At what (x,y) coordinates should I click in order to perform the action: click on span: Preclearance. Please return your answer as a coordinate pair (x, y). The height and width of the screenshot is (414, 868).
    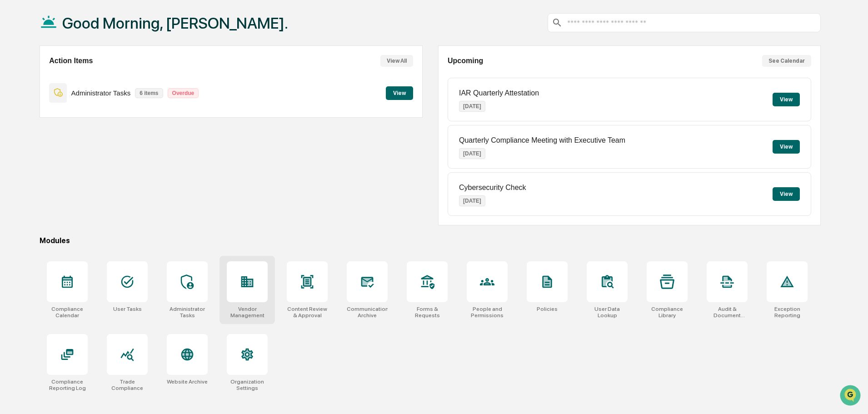
    Looking at the image, I should click on (38, 190).